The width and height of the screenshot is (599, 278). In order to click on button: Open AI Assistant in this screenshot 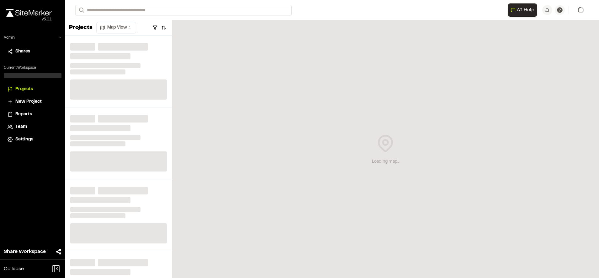, I will do `click(523, 10)`.